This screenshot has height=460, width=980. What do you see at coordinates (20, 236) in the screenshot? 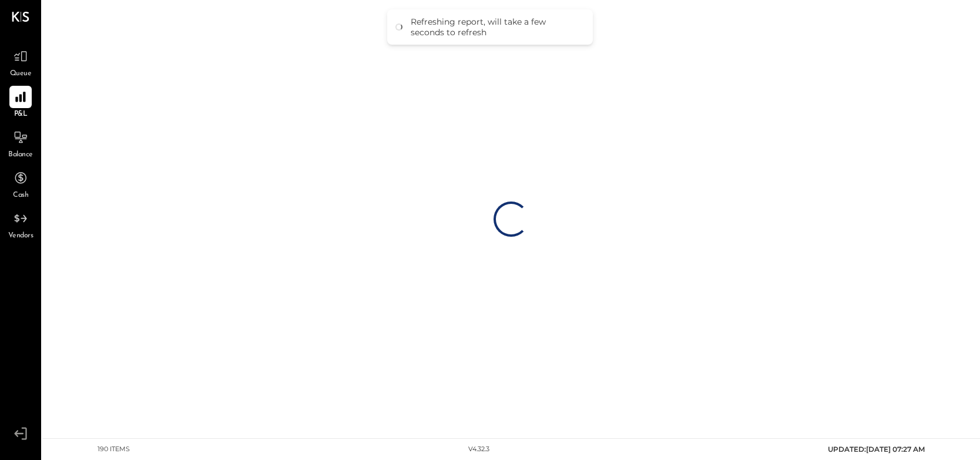
I see `span: Vendors` at bounding box center [20, 236].